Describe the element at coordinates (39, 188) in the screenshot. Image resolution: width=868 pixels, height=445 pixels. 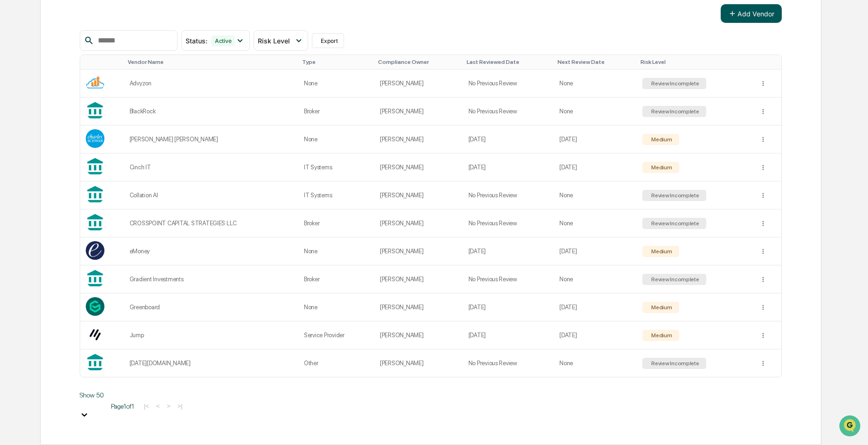
I see `span: Data Lookup` at that location.